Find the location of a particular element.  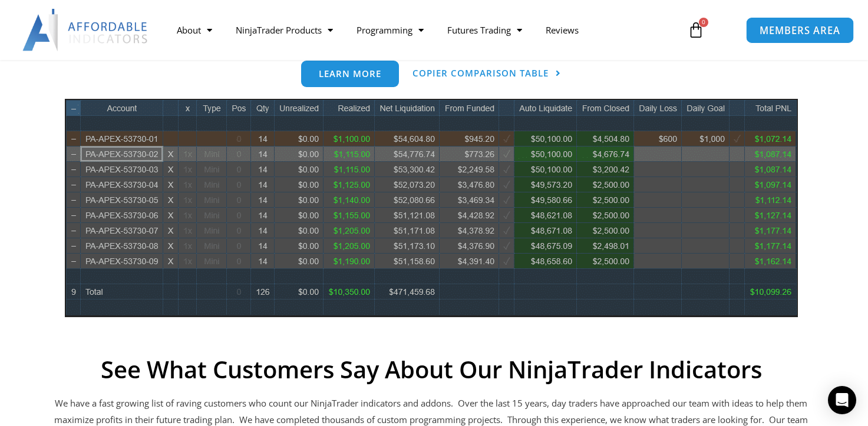

a: About is located at coordinates (194, 30).